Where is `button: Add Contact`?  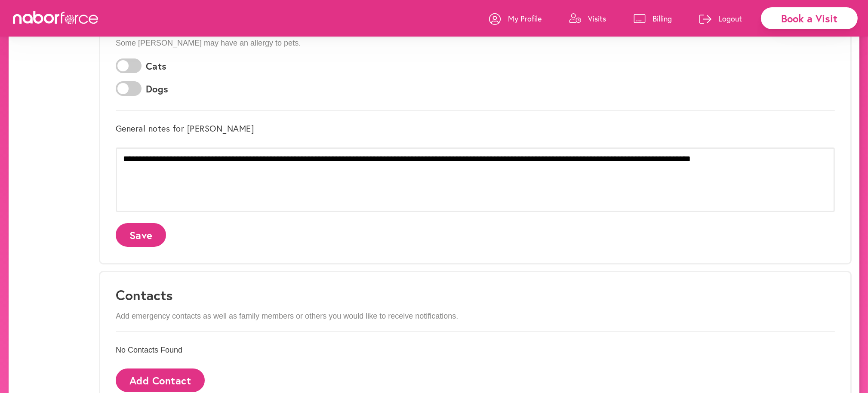
button: Add Contact is located at coordinates (160, 380).